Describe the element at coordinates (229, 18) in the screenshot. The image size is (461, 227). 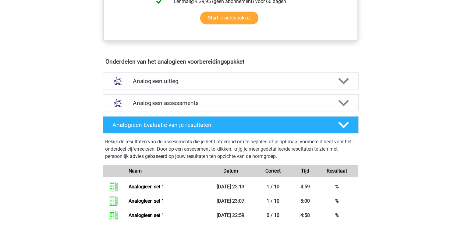
I see `a: Start je oefenpakket` at that location.